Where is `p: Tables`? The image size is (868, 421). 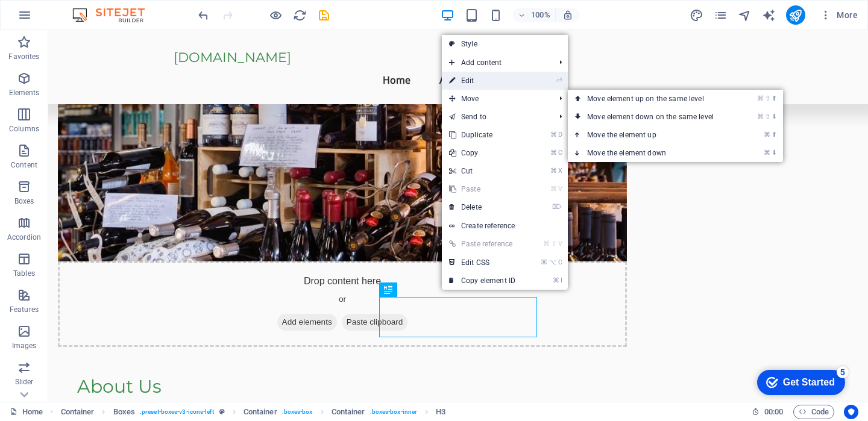
p: Tables is located at coordinates (24, 273).